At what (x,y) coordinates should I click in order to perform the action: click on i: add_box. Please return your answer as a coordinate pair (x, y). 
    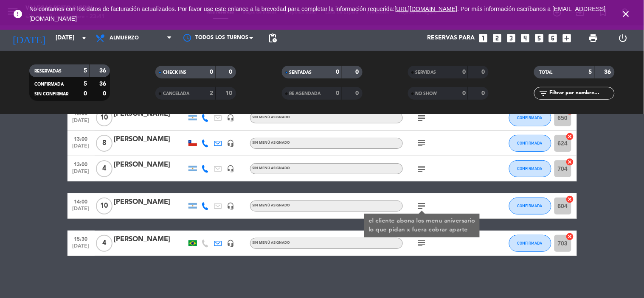
    Looking at the image, I should click on (567, 38).